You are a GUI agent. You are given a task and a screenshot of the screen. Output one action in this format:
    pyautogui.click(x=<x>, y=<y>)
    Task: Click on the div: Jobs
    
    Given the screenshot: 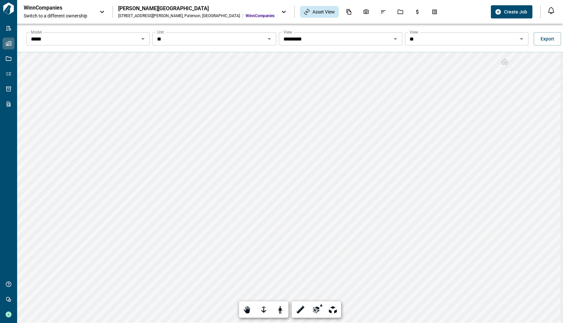 What is the action you would take?
    pyautogui.click(x=400, y=12)
    